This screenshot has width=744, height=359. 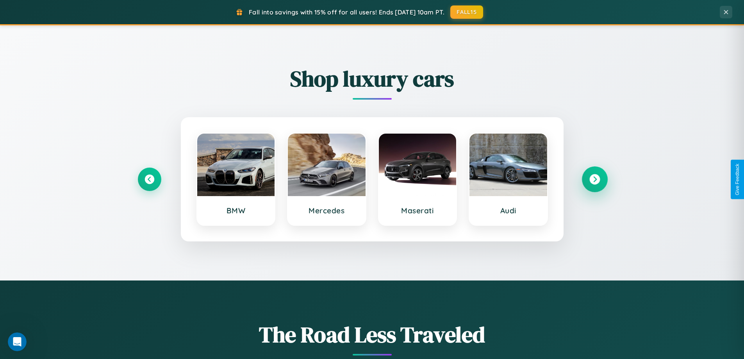 I want to click on h3: Audi, so click(x=508, y=211).